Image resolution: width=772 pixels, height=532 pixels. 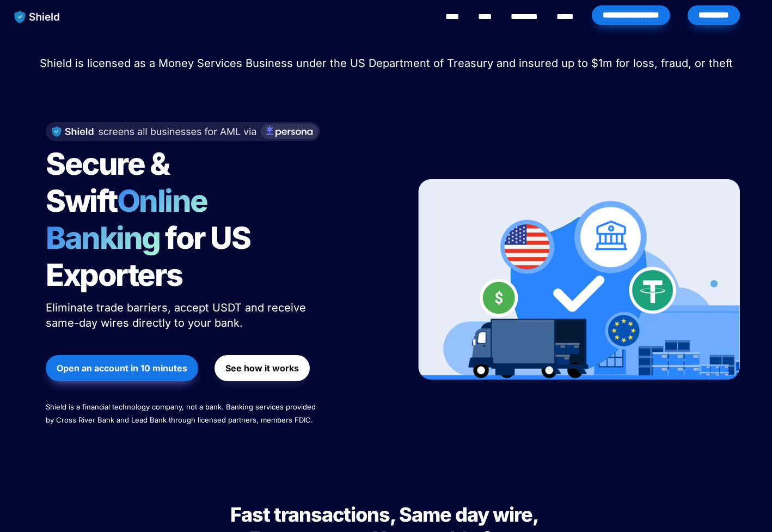 What do you see at coordinates (37, 17) in the screenshot?
I see `img: website logo` at bounding box center [37, 17].